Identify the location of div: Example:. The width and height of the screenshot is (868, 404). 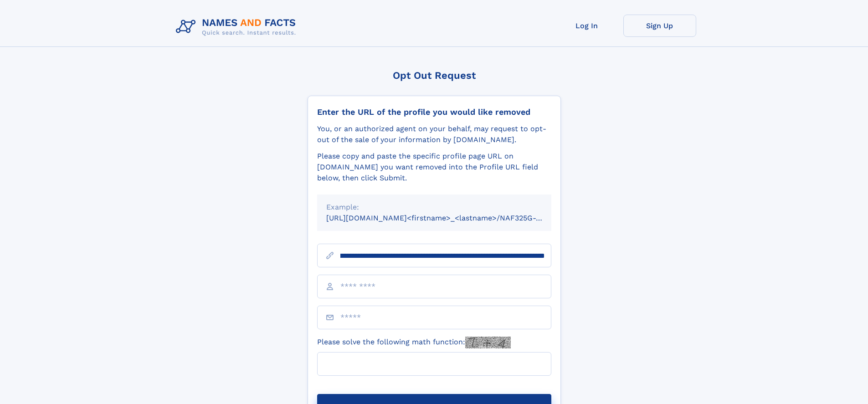
(434, 207).